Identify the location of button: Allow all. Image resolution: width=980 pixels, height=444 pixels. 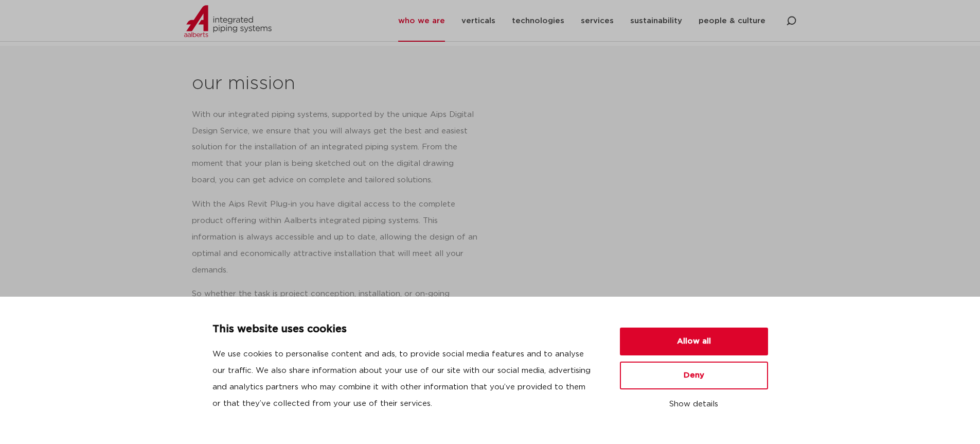
(694, 341).